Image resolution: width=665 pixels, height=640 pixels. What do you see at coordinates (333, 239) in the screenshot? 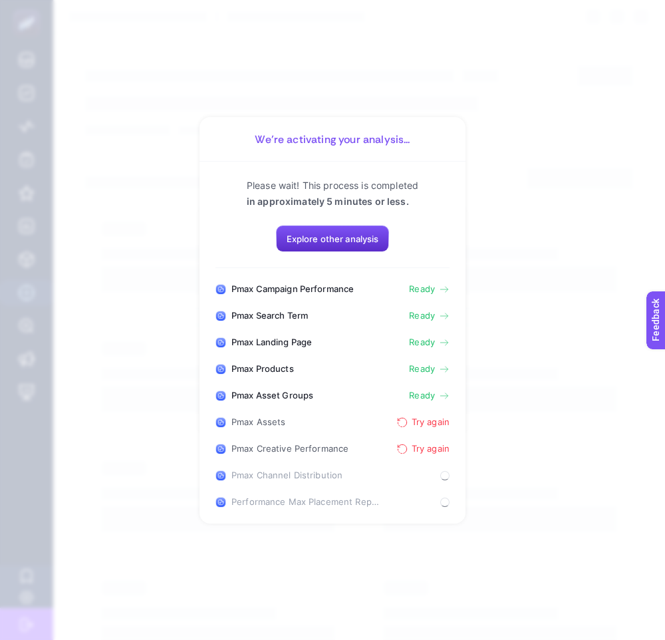
I see `span: Explore other analysis` at bounding box center [333, 239].